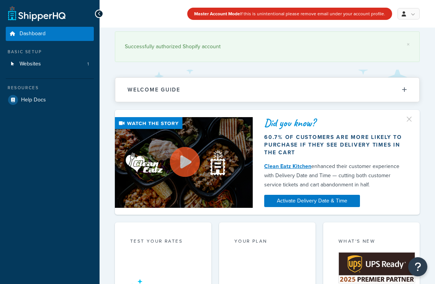  I want to click on div: If this is unintentional please remove email under your account profile., so click(290, 14).